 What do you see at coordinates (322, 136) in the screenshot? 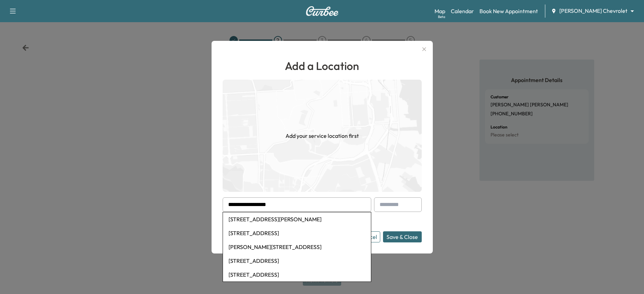
I see `img: empty-map-CL6vilOE.png` at bounding box center [322, 136].